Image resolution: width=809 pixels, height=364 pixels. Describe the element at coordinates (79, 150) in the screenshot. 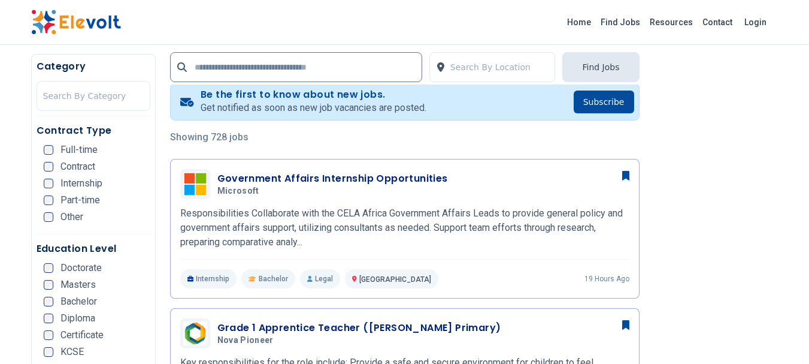

I see `span: Full-time` at that location.